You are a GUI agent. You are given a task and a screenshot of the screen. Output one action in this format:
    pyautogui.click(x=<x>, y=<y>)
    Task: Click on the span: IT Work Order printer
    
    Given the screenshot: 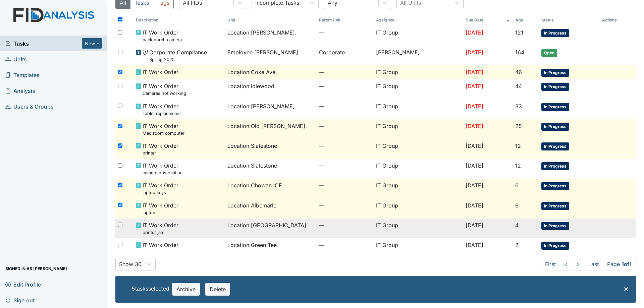 What is the action you would take?
    pyautogui.click(x=160, y=149)
    